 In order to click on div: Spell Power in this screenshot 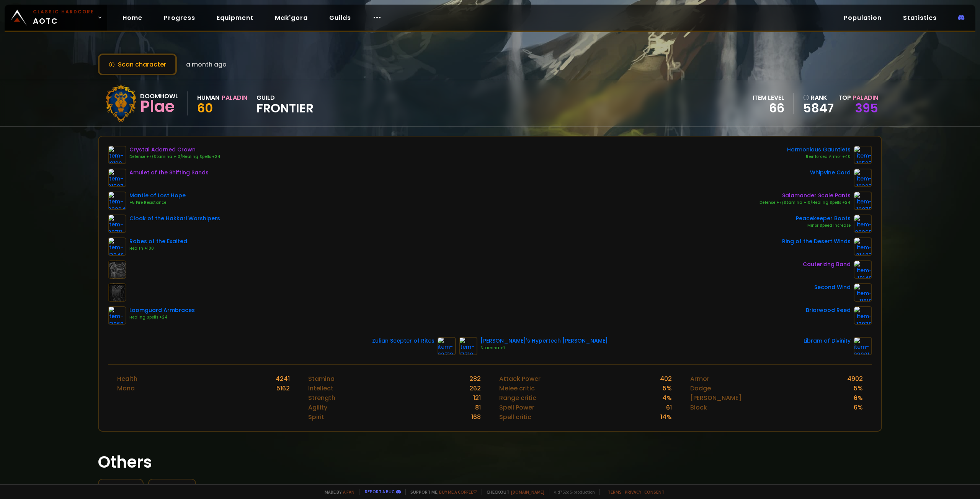, I will do `click(517, 407)`.